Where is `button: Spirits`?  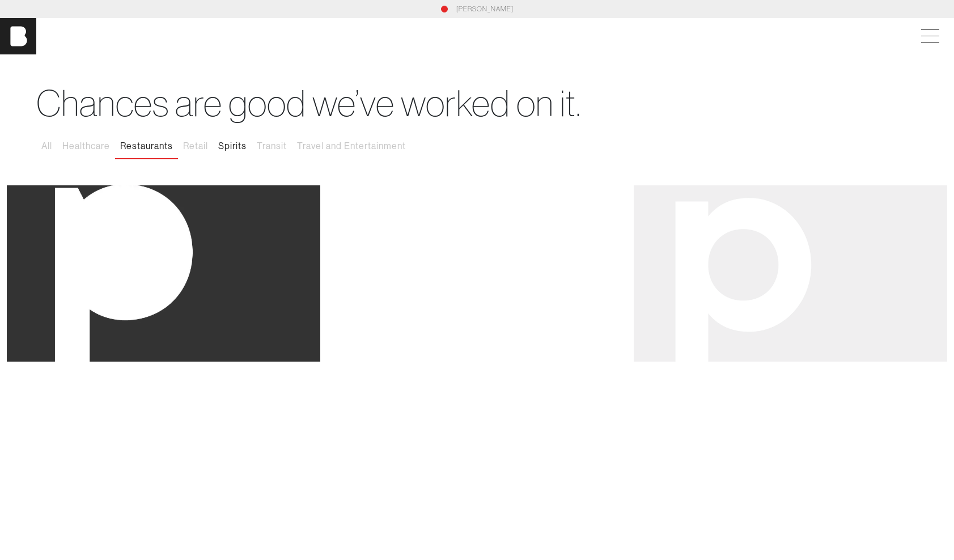 button: Spirits is located at coordinates (232, 146).